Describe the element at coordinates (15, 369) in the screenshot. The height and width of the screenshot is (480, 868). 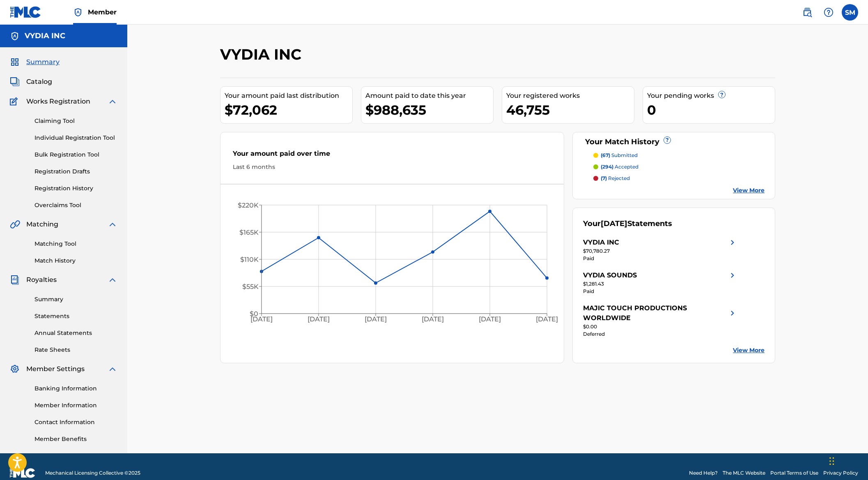
I see `img: Member Settings` at that location.